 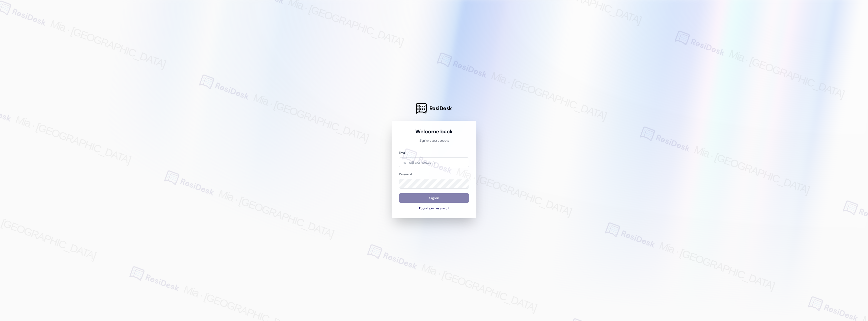 I want to click on button: Sign In, so click(x=434, y=198).